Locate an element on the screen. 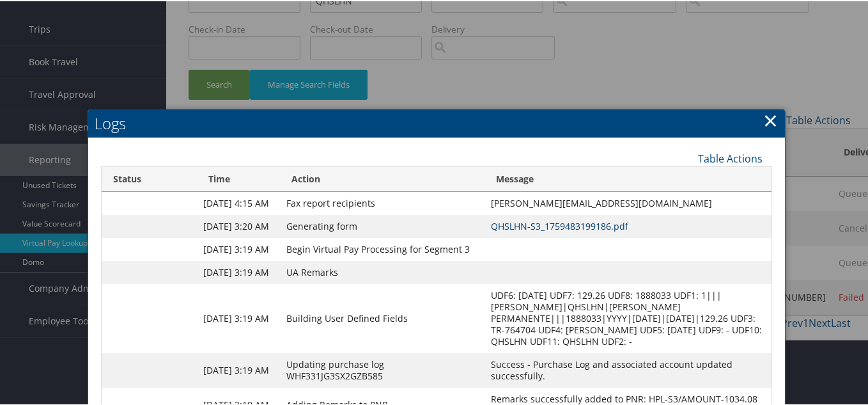 This screenshot has width=868, height=405. a: Table Actions is located at coordinates (730, 157).